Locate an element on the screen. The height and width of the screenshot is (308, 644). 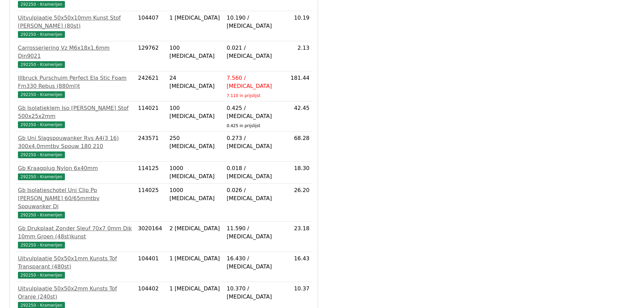
div: Gb Kraagplug Nylon 6x40mm is located at coordinates (75, 169).